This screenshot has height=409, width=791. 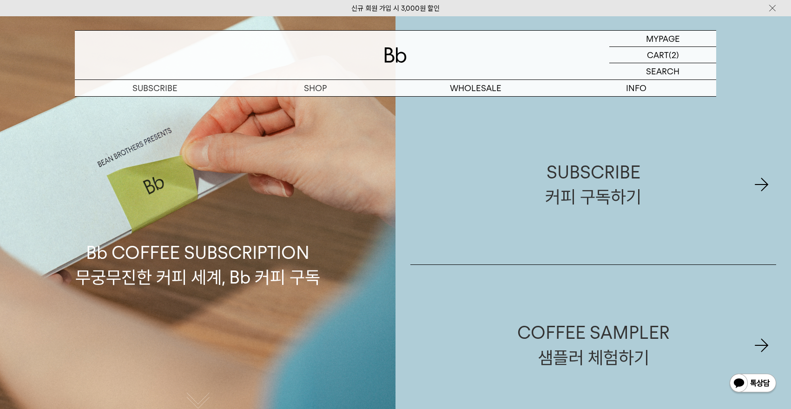 What do you see at coordinates (198, 221) in the screenshot?
I see `p: Bb COFFEE SUBSCRIPTION 무궁무진한 커피 세계, Bb 커피 구독` at bounding box center [198, 221].